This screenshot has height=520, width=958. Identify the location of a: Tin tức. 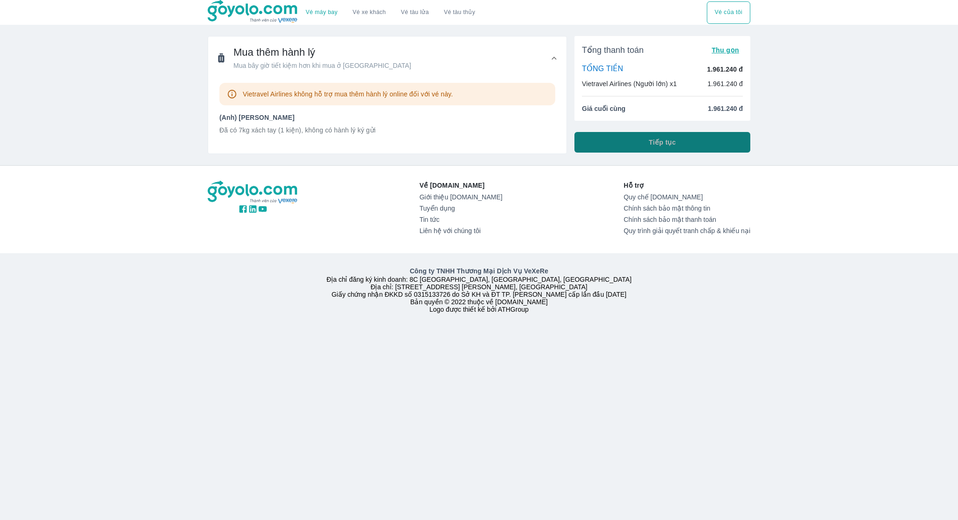
(461, 219).